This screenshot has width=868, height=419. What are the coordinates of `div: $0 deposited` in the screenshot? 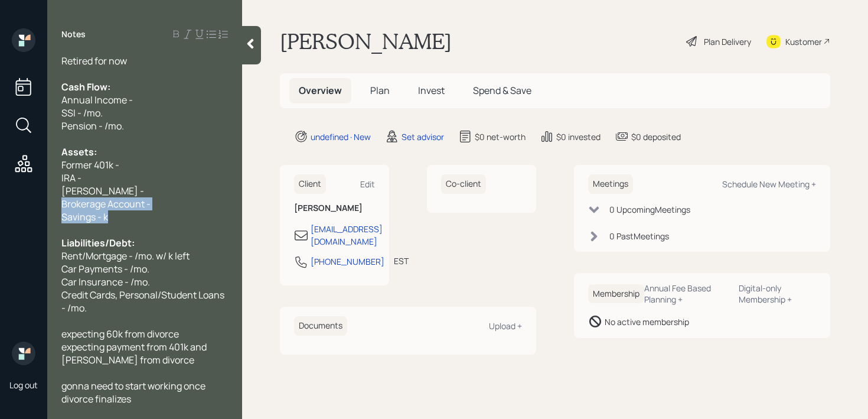 It's located at (656, 136).